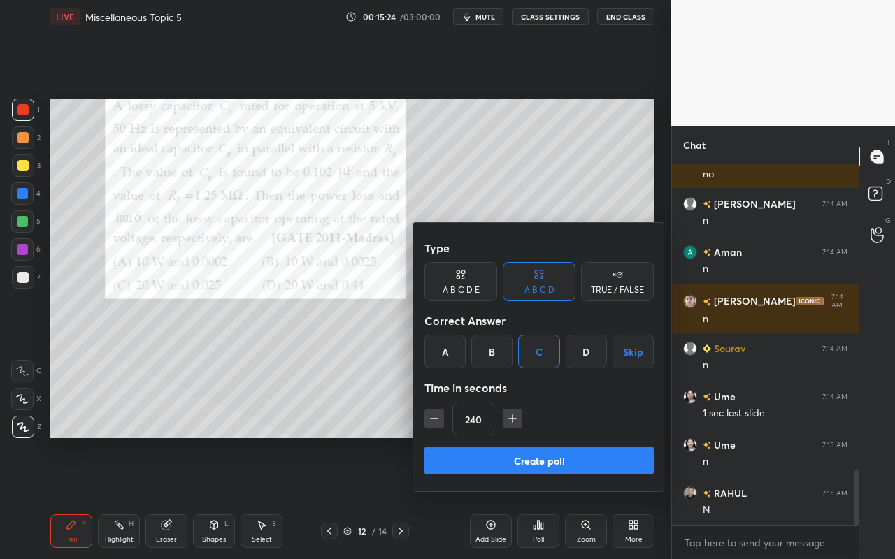 Image resolution: width=895 pixels, height=559 pixels. Describe the element at coordinates (445, 352) in the screenshot. I see `div: A` at that location.